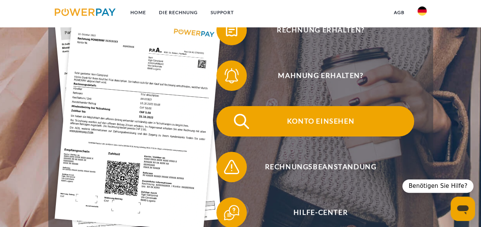  Describe the element at coordinates (315, 30) in the screenshot. I see `button: Rechnung erhalten?` at that location.